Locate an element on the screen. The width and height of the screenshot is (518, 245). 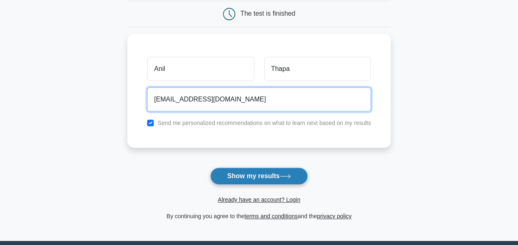
div: By continuing you agree to the and the is located at coordinates (259, 216).